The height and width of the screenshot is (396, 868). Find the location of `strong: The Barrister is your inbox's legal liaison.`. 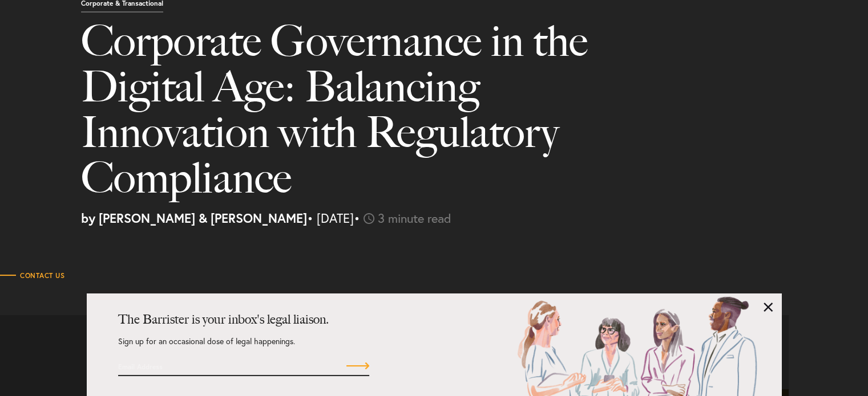

strong: The Barrister is your inbox's legal liaison. is located at coordinates (223, 319).